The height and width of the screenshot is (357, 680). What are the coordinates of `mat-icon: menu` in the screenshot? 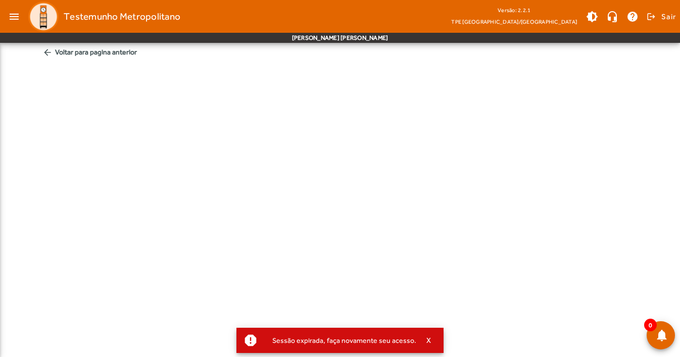 It's located at (14, 17).